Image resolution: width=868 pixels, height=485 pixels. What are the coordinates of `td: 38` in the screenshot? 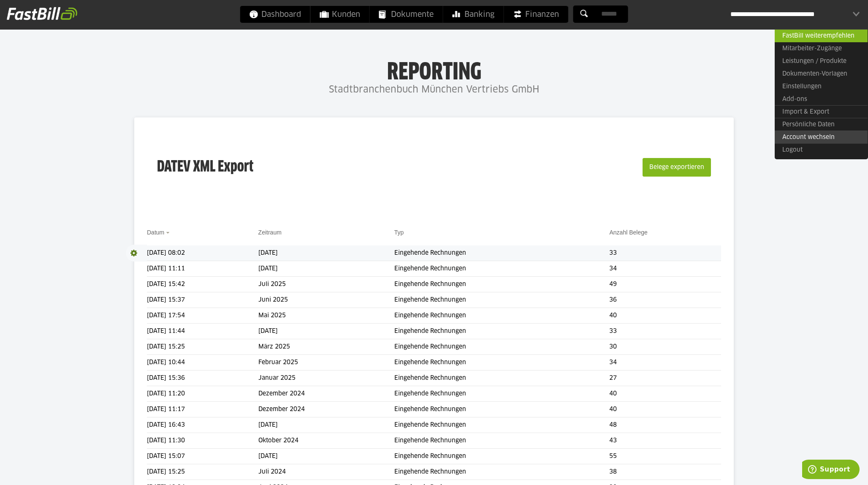 It's located at (665, 472).